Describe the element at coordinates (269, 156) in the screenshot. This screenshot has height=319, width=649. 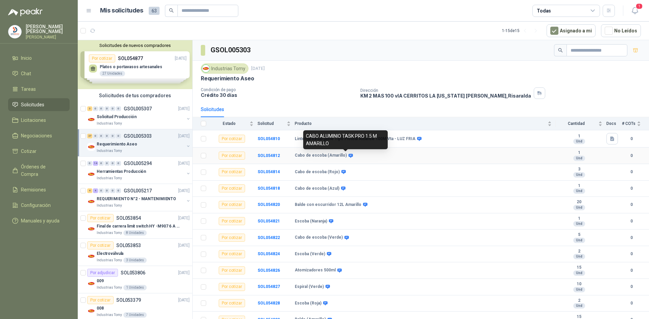
I see `b: SOL054812` at that location.